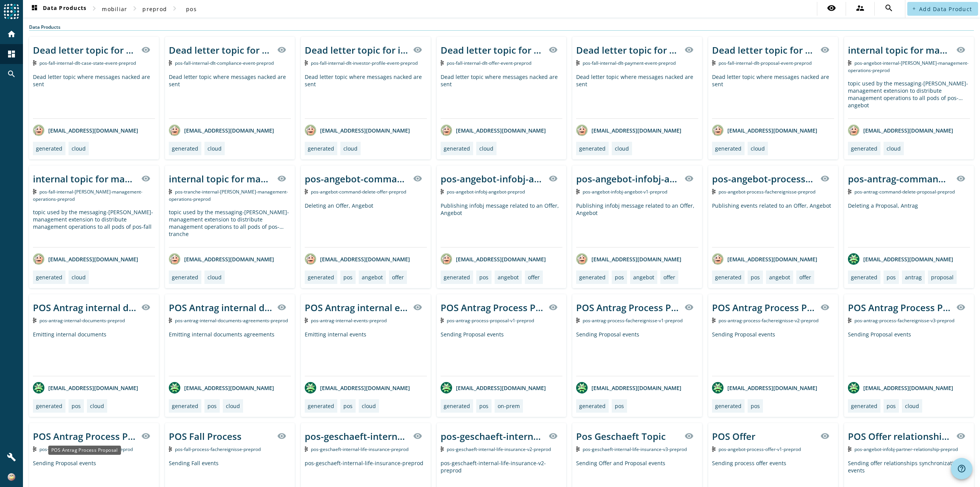  What do you see at coordinates (900, 179) in the screenshot?
I see `div: pos-antrag-command-delete-proposal-_stage_` at bounding box center [900, 179].